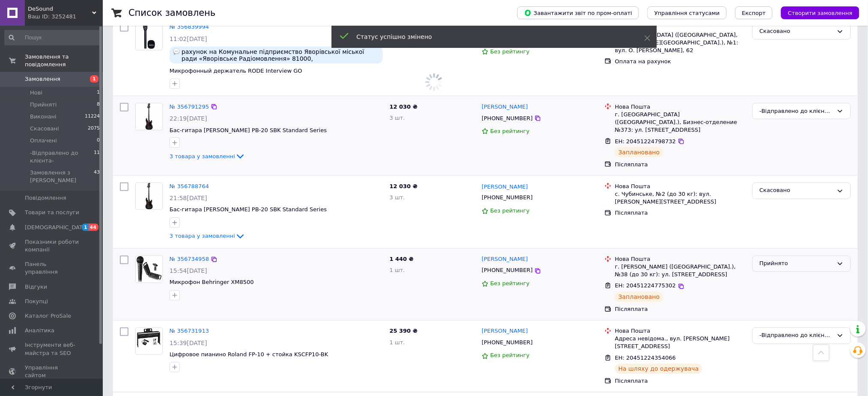 Image resolution: width=868 pixels, height=396 pixels. Describe the element at coordinates (248, 355) in the screenshot. I see `a: Цифровое пианино Roland FP-10 + стойка KSCFP10-BK` at that location.